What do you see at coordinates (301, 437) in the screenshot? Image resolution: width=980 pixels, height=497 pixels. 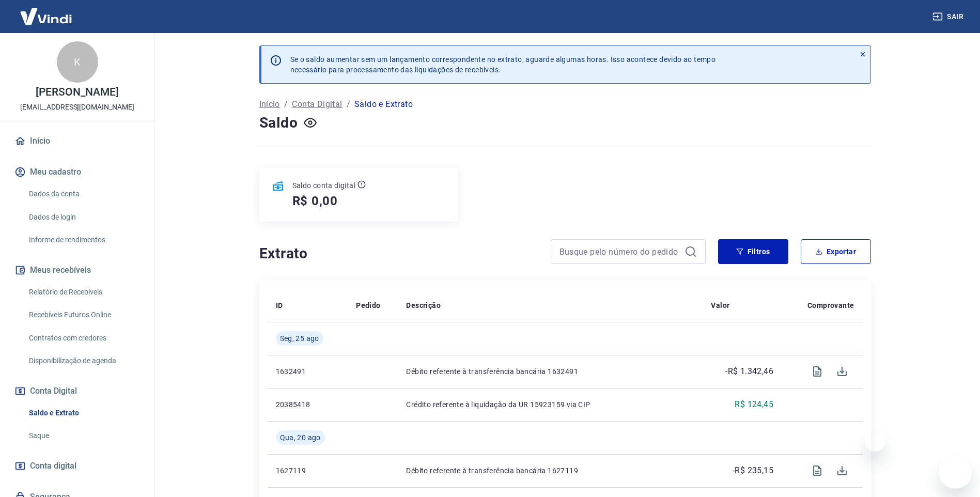 I see `span: Qua, 20 ago` at bounding box center [301, 437].